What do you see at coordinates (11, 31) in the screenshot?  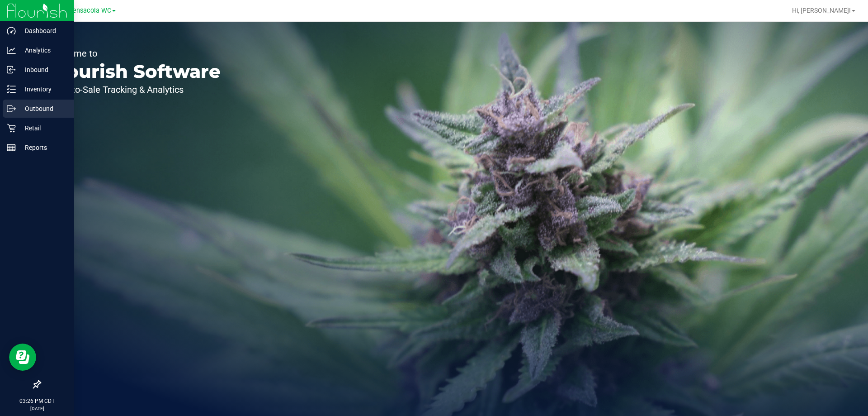 I see `inline-svg: Dashboard` at bounding box center [11, 31].